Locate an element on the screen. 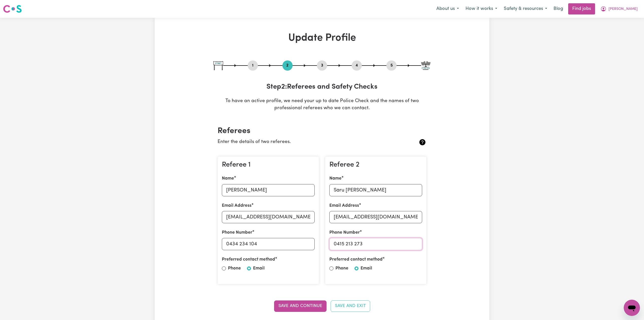 This screenshot has width=644, height=320. h3: Referee 2 is located at coordinates (376, 165).